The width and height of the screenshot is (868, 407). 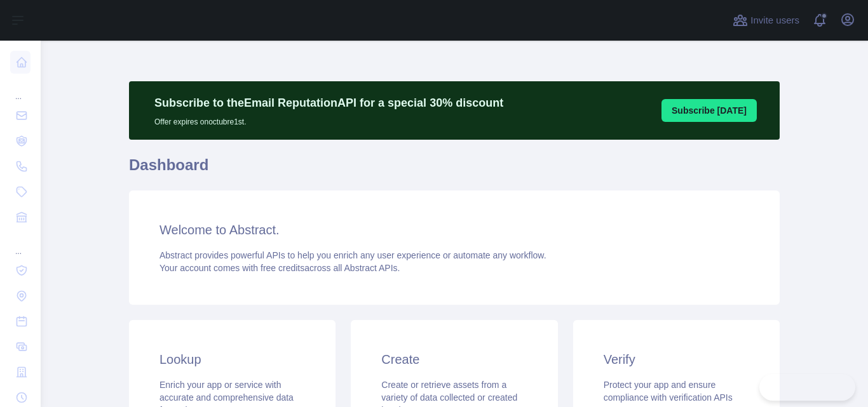 I want to click on span: Your account comes with across all Abstract APIs., so click(x=280, y=268).